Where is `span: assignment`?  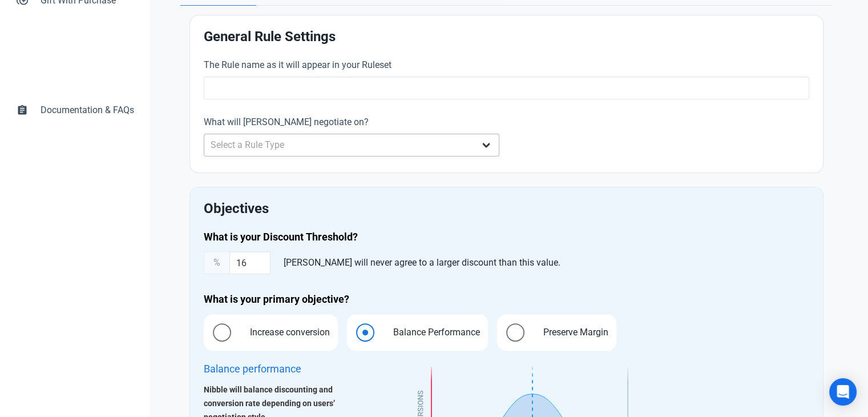
span: assignment is located at coordinates (22, 109).